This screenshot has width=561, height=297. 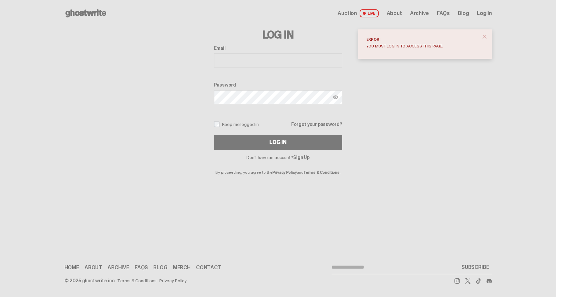 What do you see at coordinates (347, 13) in the screenshot?
I see `span: Auction` at bounding box center [347, 13].